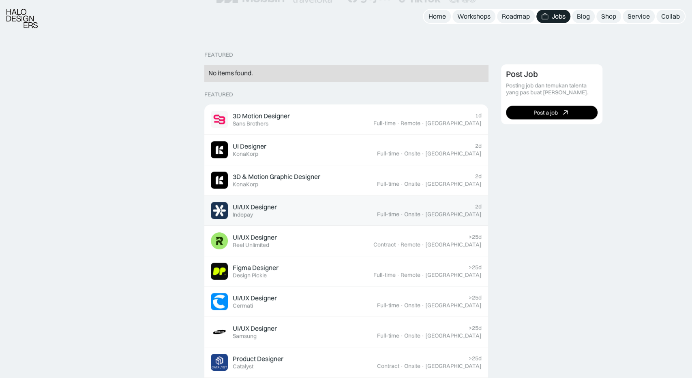 Image resolution: width=692 pixels, height=378 pixels. Describe the element at coordinates (249, 146) in the screenshot. I see `div: UI Designer` at that location.